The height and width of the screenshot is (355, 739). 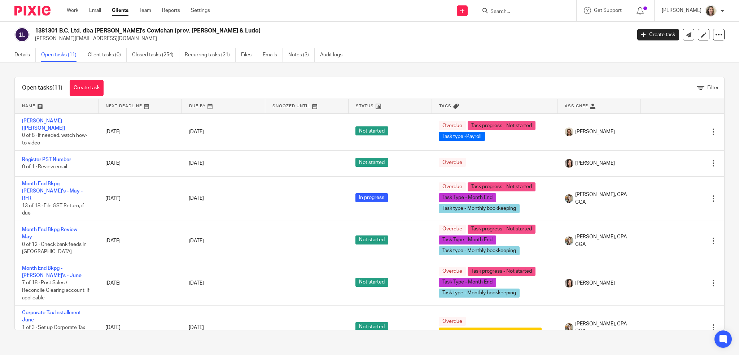 What do you see at coordinates (62, 55) in the screenshot?
I see `a: Open tasks (11)` at bounding box center [62, 55].